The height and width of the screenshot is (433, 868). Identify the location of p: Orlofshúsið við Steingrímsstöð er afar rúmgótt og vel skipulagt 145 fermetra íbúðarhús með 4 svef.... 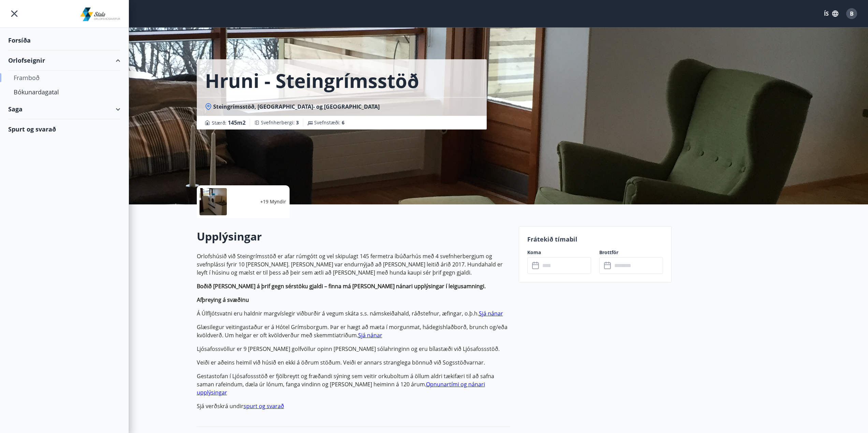
(354, 264).